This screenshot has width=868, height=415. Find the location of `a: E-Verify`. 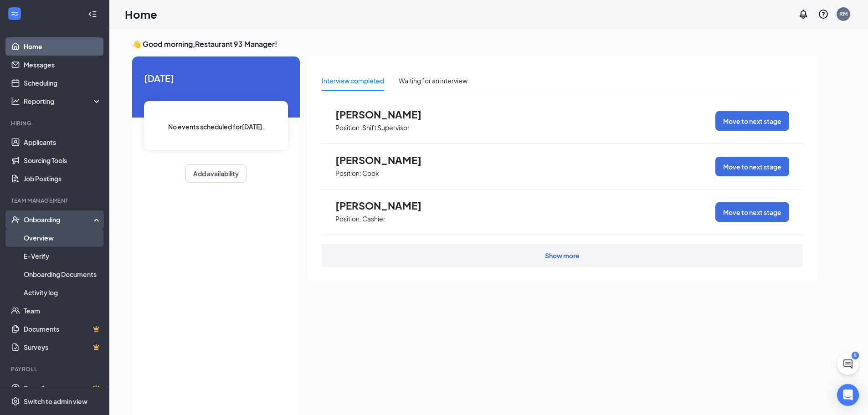

a: E-Verify is located at coordinates (62, 256).